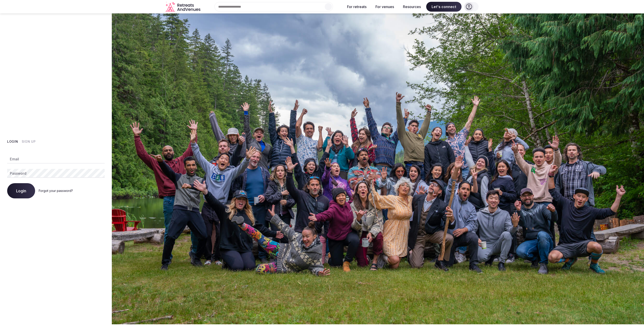 This screenshot has width=644, height=327. What do you see at coordinates (56, 191) in the screenshot?
I see `a: Forgot your password?` at bounding box center [56, 191].